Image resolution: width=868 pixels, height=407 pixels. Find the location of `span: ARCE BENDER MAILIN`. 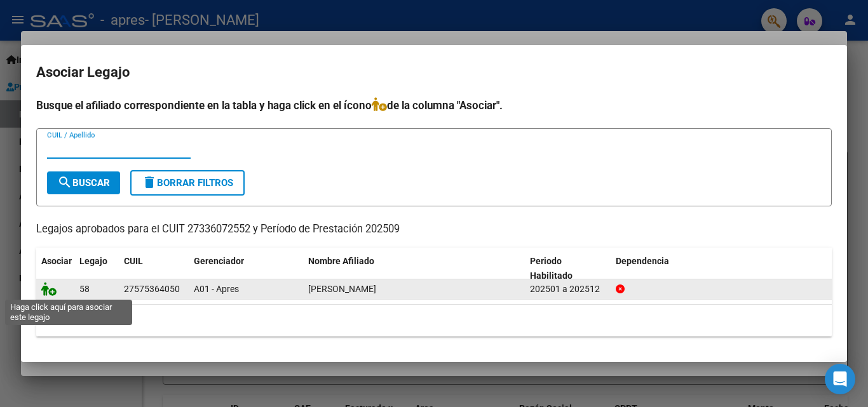

span: ARCE BENDER MAILIN is located at coordinates (342, 289).